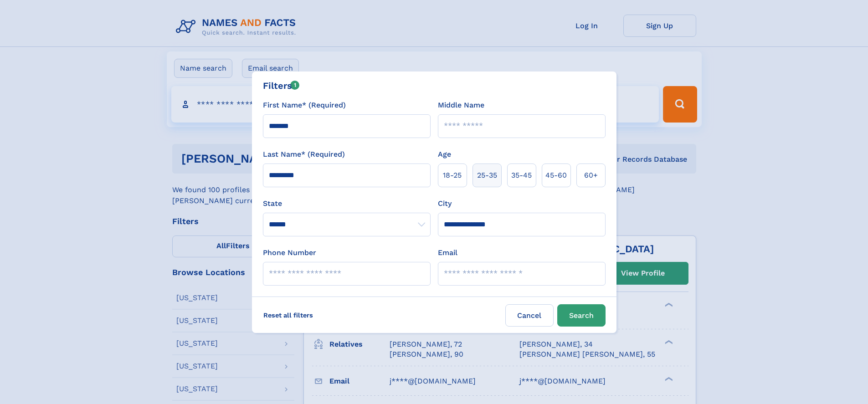 This screenshot has width=868, height=404. Describe the element at coordinates (304, 105) in the screenshot. I see `label: First Name* (Required)` at that location.